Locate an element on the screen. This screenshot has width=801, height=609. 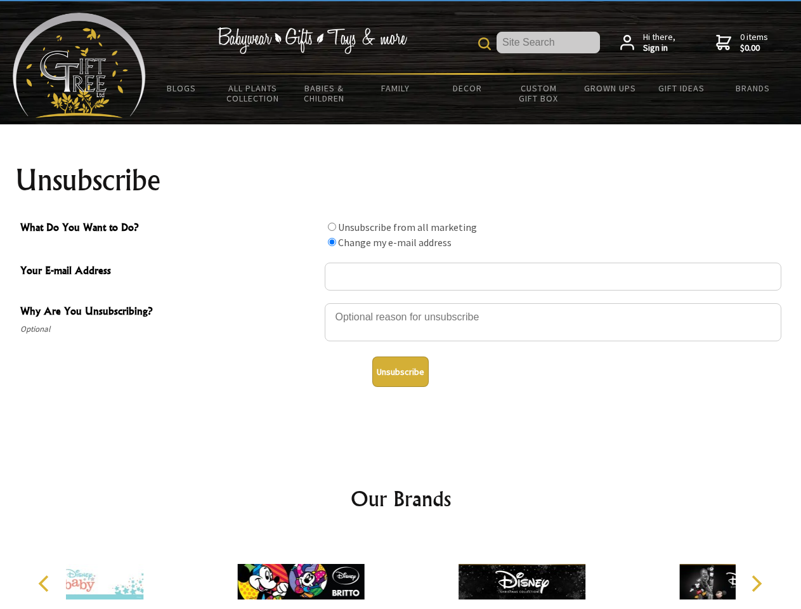
a: BLOGS is located at coordinates (181, 88).